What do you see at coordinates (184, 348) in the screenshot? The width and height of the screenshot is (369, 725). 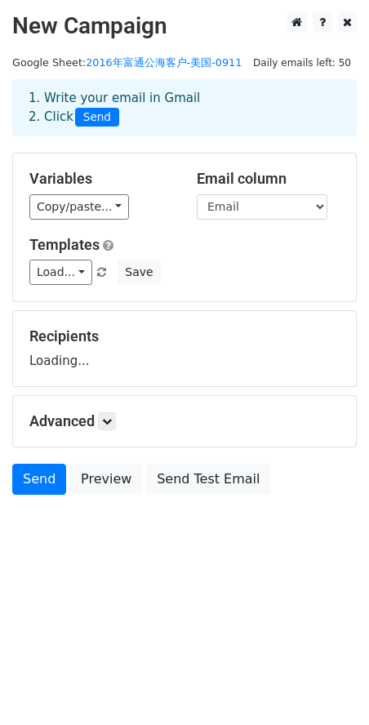 I see `div: Loading...` at bounding box center [184, 348].